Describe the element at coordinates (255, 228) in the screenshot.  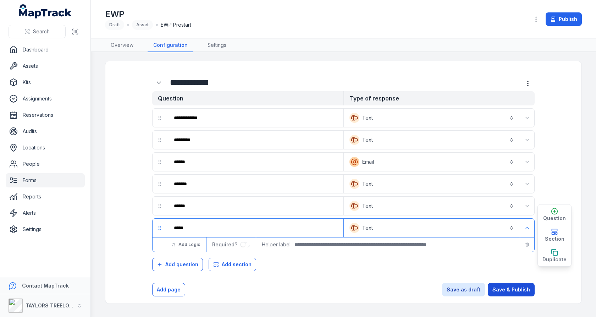
I see `div: :r1t:-form-item-label` at that location.